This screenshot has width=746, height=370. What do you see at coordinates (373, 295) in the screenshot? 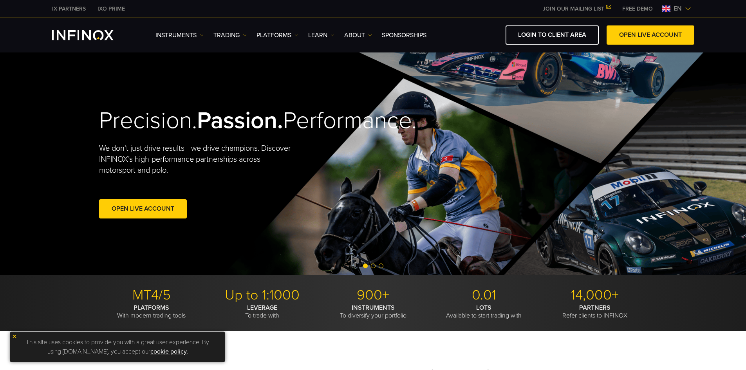
I see `p: 900+` at bounding box center [373, 295].